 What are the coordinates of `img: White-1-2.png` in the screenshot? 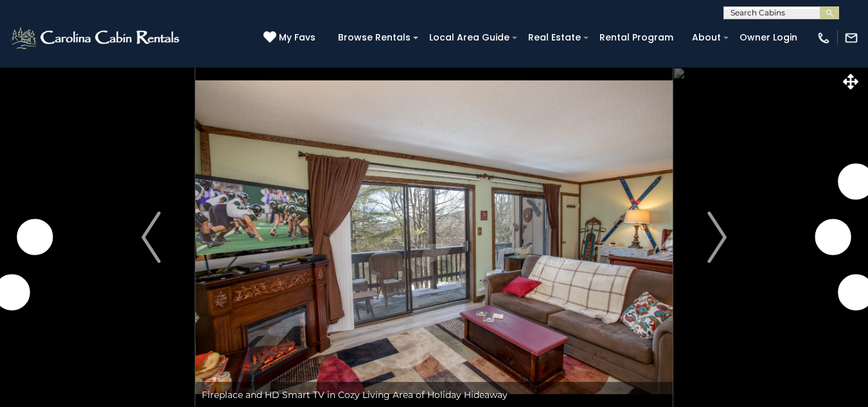 It's located at (97, 38).